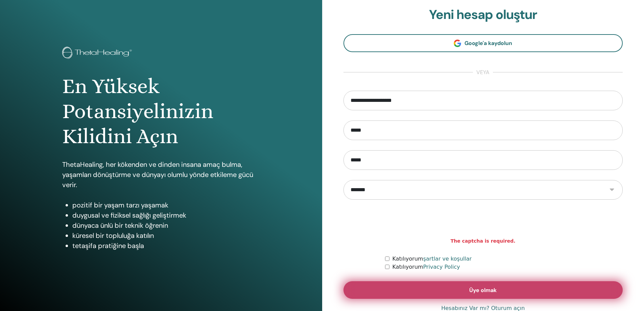  What do you see at coordinates (483, 241) in the screenshot?
I see `strong: The captcha is required.` at bounding box center [483, 241].